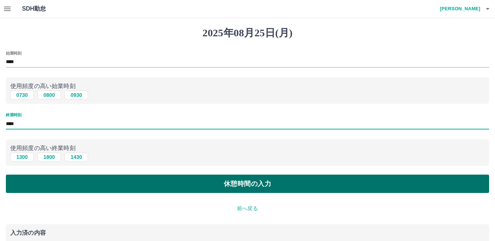  What do you see at coordinates (247, 33) in the screenshot?
I see `h1: 2025年08月25日(月)` at bounding box center [247, 33].